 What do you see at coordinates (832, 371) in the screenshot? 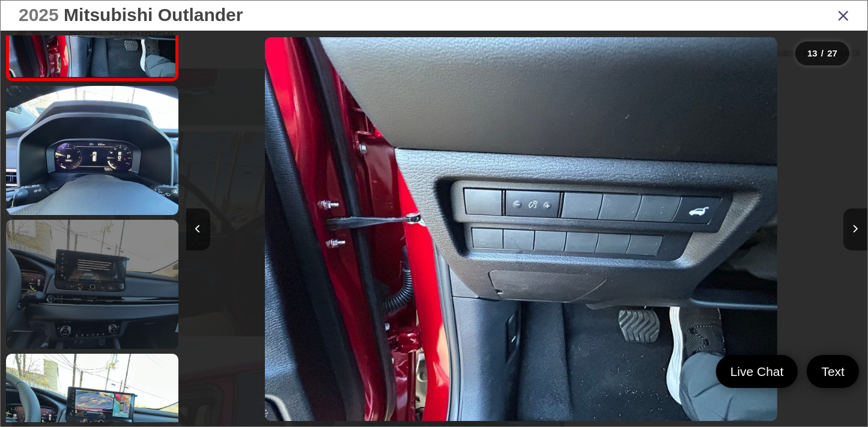
I see `a: Text` at bounding box center [832, 371].